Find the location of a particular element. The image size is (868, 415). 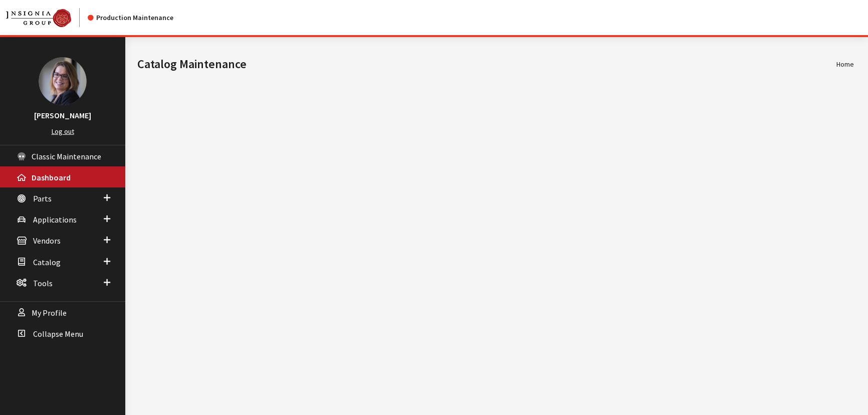

span: Collapse Menu is located at coordinates (58, 334).